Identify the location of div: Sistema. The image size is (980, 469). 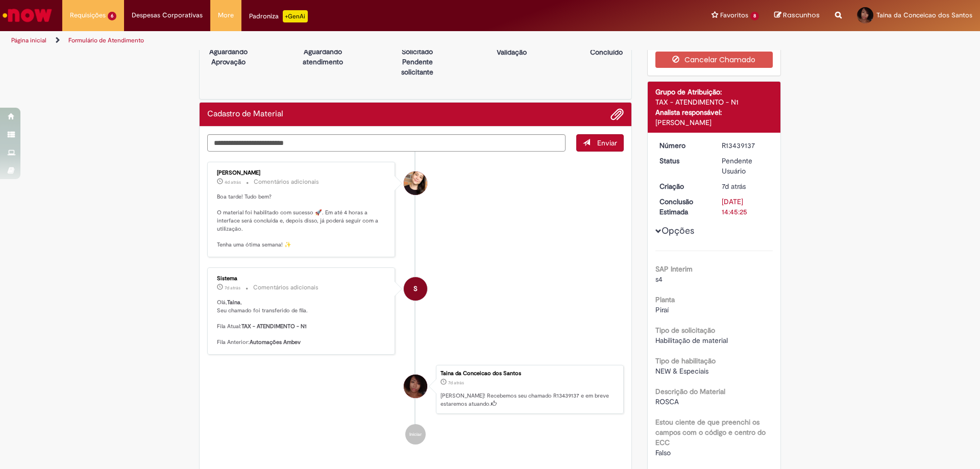
(302, 279).